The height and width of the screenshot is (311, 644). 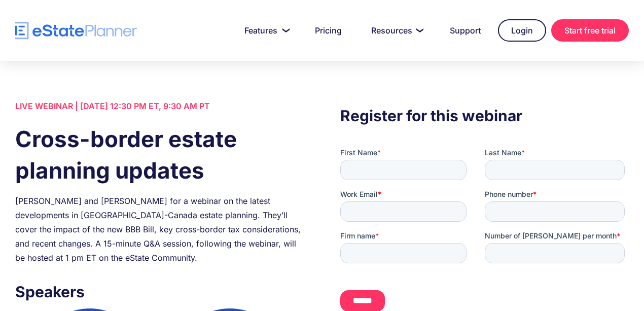 I want to click on a: Resources, so click(x=396, y=31).